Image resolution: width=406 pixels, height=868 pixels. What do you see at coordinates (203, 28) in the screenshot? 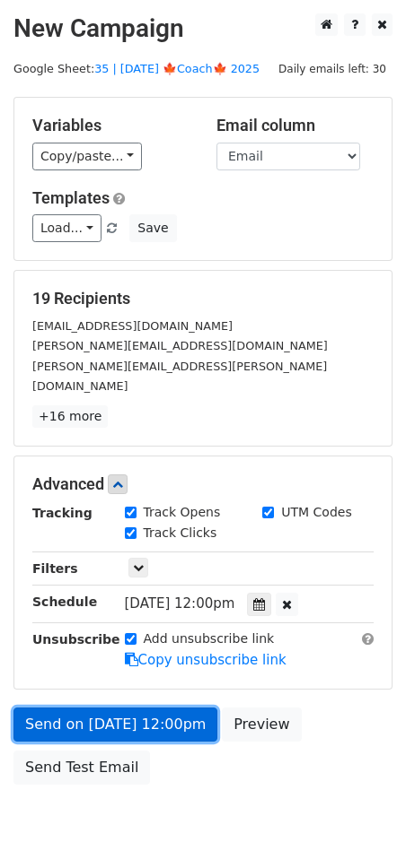
I see `h2: New Campaign` at bounding box center [203, 28].